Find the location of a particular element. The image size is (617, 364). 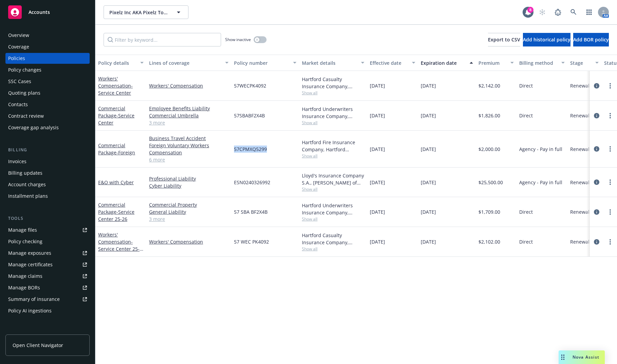

div: Billing method is located at coordinates (538, 63).